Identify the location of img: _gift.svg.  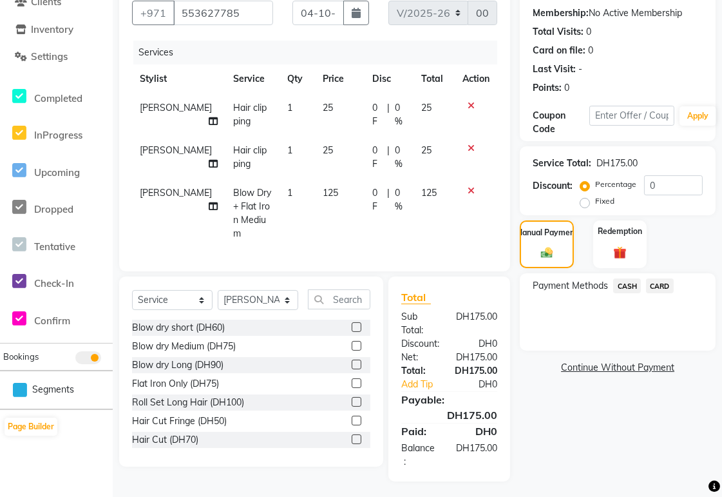
(620, 253).